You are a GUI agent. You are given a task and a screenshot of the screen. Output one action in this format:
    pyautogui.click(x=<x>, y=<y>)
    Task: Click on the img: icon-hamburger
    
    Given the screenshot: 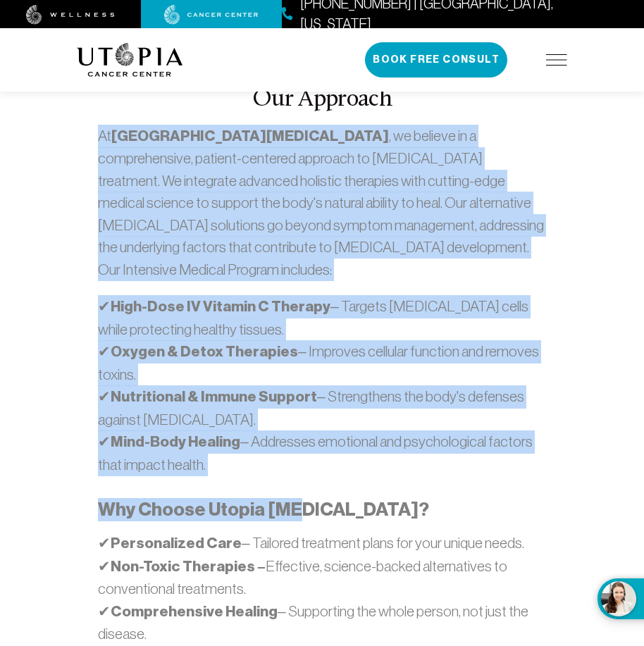 What is the action you would take?
    pyautogui.click(x=556, y=60)
    